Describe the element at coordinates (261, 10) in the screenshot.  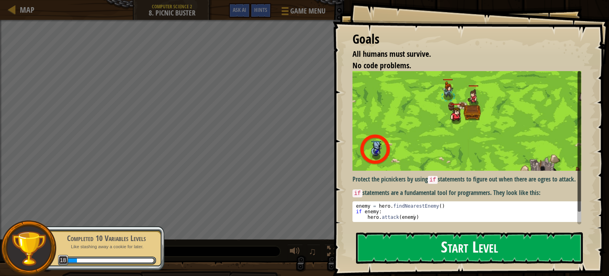
I see `span: Hints` at that location.